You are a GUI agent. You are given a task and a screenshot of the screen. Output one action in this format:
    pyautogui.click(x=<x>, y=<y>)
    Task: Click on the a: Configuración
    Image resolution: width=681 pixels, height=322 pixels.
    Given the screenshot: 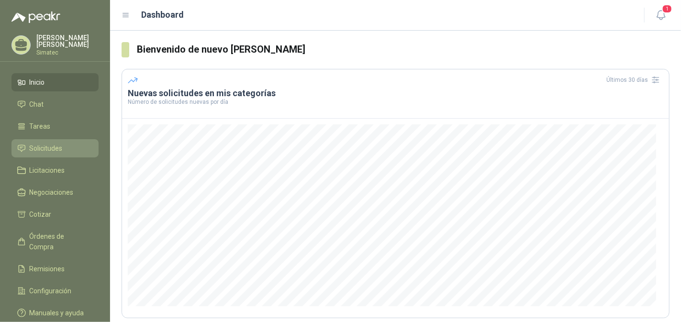 What is the action you would take?
    pyautogui.click(x=55, y=291)
    